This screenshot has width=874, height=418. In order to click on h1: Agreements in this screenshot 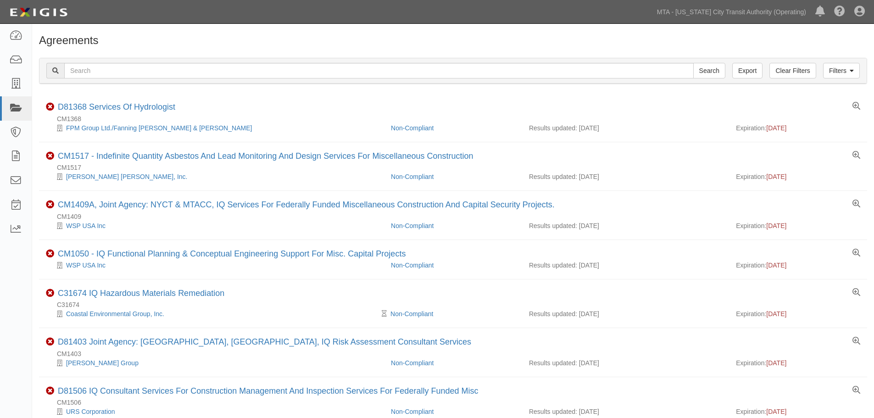, I will do `click(453, 40)`.